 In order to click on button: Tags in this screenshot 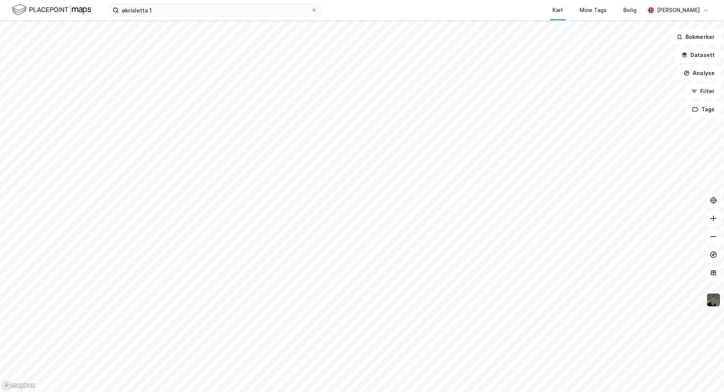, I will do `click(704, 109)`.